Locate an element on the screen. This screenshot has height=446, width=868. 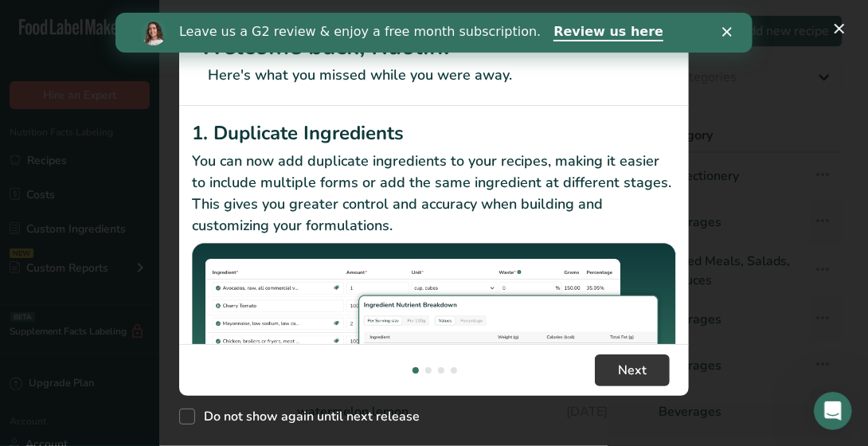
p: You can now add duplicate ingredients to your recipes, making it easier to include multiple forms... is located at coordinates (434, 193).